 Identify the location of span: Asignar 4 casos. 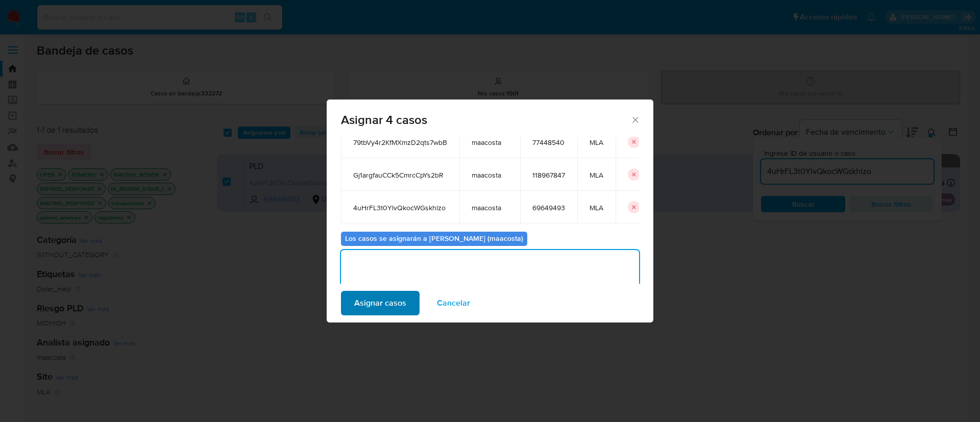
(485, 120).